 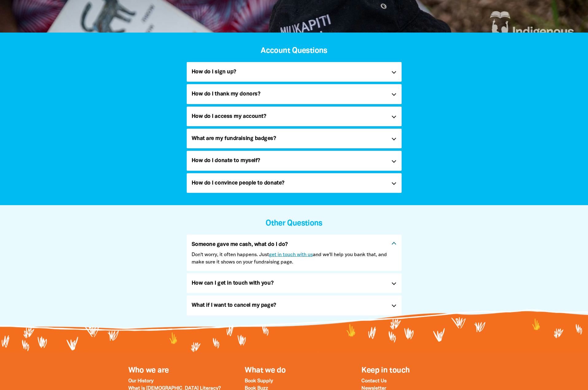 What do you see at coordinates (289, 139) in the screenshot?
I see `h5: What are my fundraising badges?` at bounding box center [289, 139].